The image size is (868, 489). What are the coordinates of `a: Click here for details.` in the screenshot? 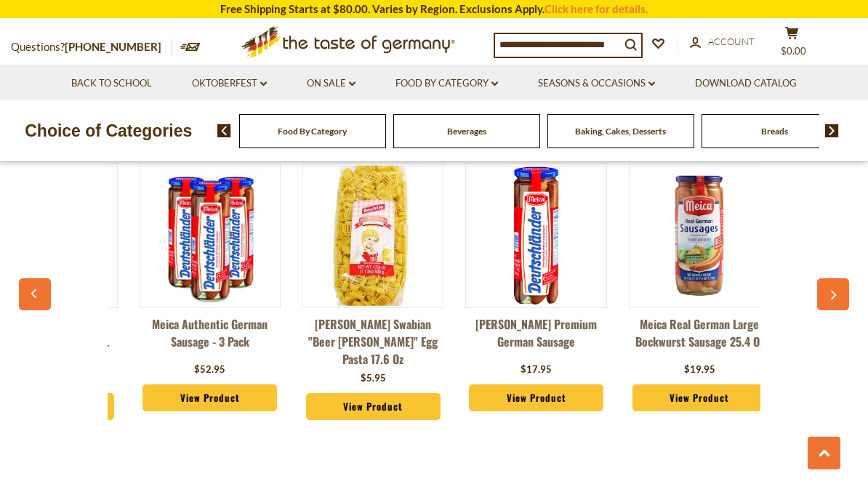 It's located at (596, 8).